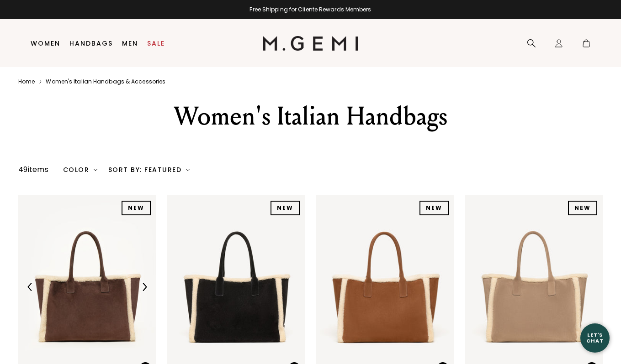 This screenshot has height=364, width=621. I want to click on div: 49 items, so click(33, 170).